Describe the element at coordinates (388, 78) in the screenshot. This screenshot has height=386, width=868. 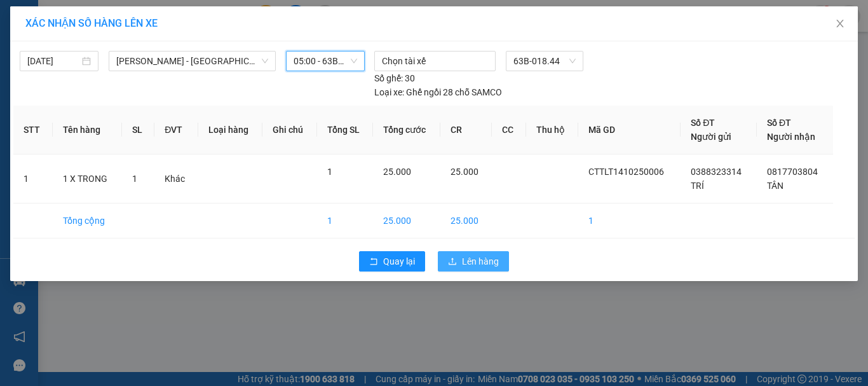
I see `span: Số ghế:` at that location.